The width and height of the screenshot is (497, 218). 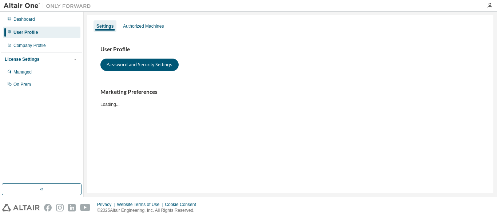 I want to click on div: Cookie Consent, so click(x=182, y=205).